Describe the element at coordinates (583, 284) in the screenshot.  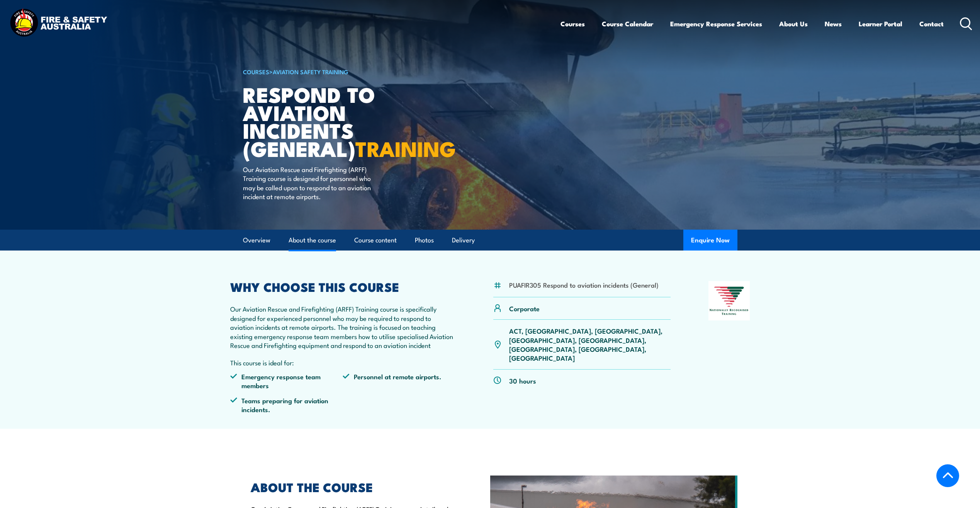
I see `li: PUAFIR305 Respond to aviation incidents (General)` at that location.